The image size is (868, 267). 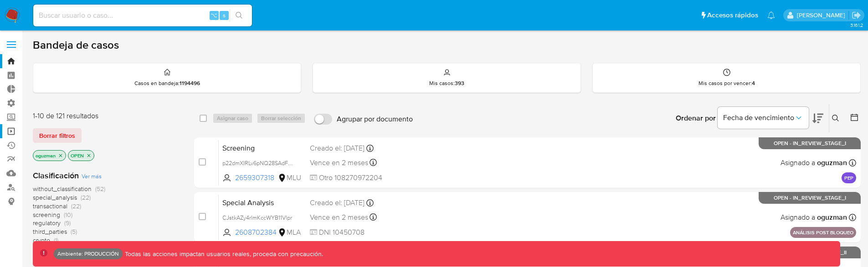 What do you see at coordinates (823, 15) in the screenshot?
I see `p: omar.guzman@mercadolibre.com.co` at bounding box center [823, 15].